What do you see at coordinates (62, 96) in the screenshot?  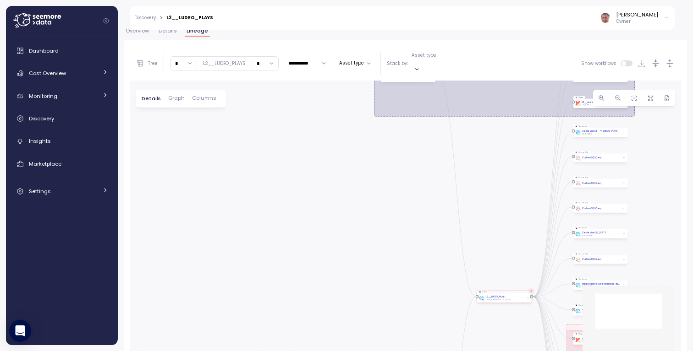 I see `a: Monitoring` at bounding box center [62, 96].